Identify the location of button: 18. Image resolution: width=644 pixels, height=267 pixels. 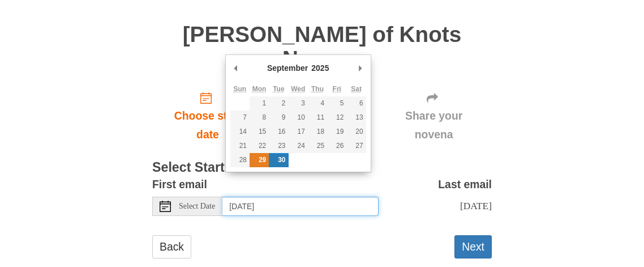
(318, 131).